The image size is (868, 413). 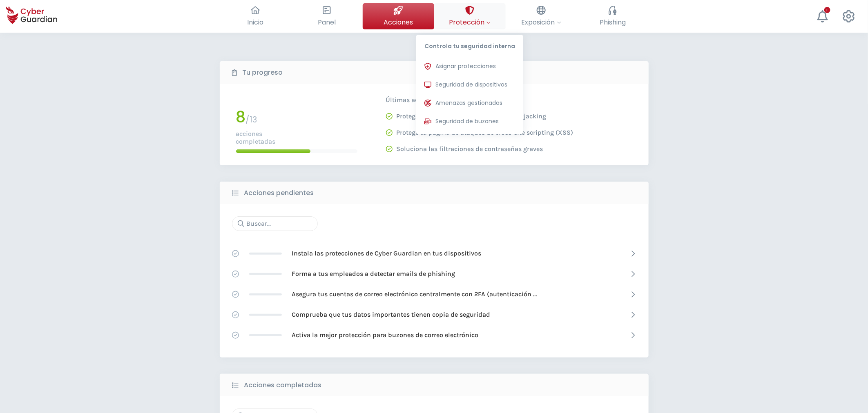 What do you see at coordinates (468, 103) in the screenshot?
I see `span: Amenazas gestionadas` at bounding box center [468, 103].